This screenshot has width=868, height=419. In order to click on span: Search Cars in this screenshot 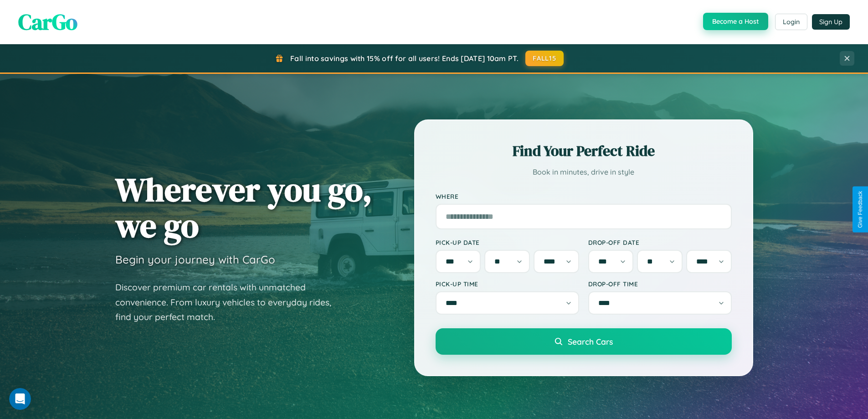, I will do `click(590, 341)`.